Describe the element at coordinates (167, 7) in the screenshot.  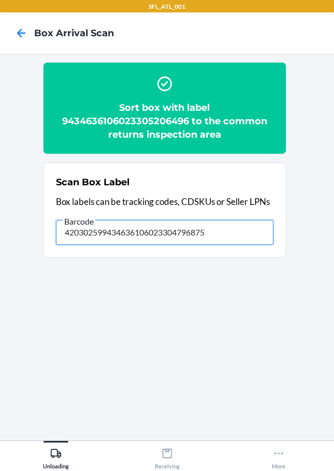
I see `p: SFL_ATL_001` at that location.